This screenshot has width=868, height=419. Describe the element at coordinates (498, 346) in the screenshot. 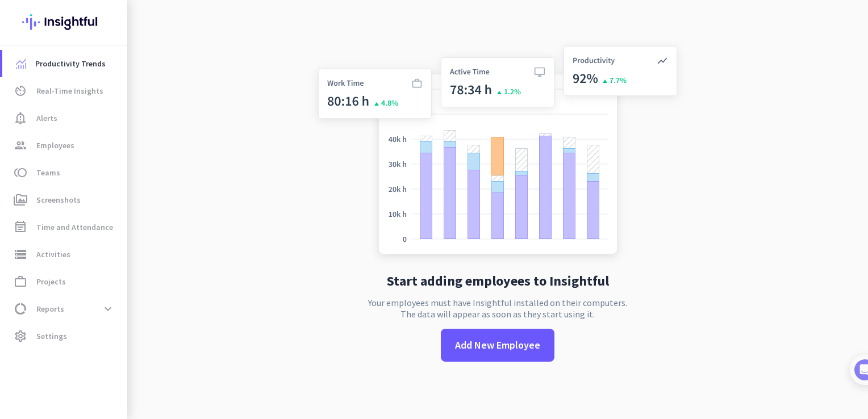

I see `button: Add New Employee` at that location.